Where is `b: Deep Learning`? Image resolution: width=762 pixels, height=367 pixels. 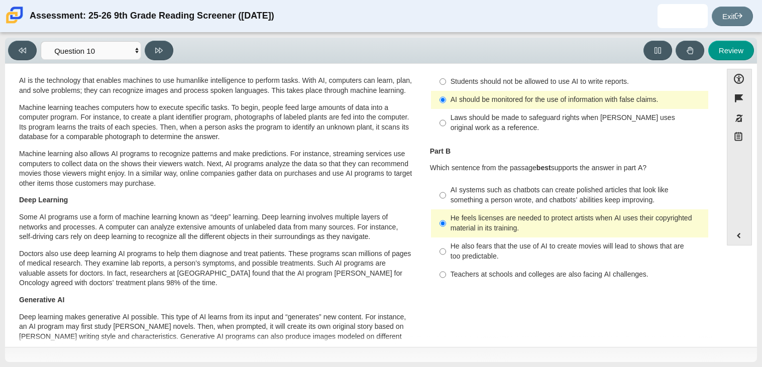
b: Deep Learning is located at coordinates (43, 200).